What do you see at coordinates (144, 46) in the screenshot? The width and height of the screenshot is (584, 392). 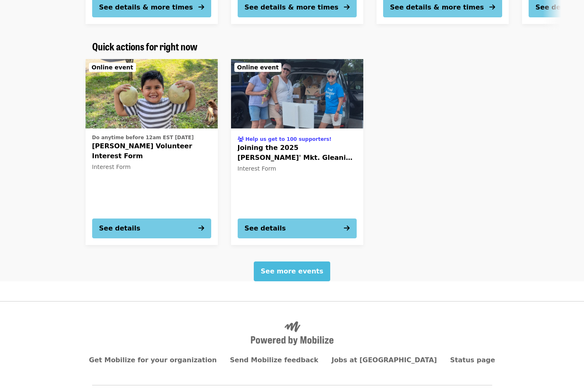 I see `span: Quick actions for right now` at bounding box center [144, 46].